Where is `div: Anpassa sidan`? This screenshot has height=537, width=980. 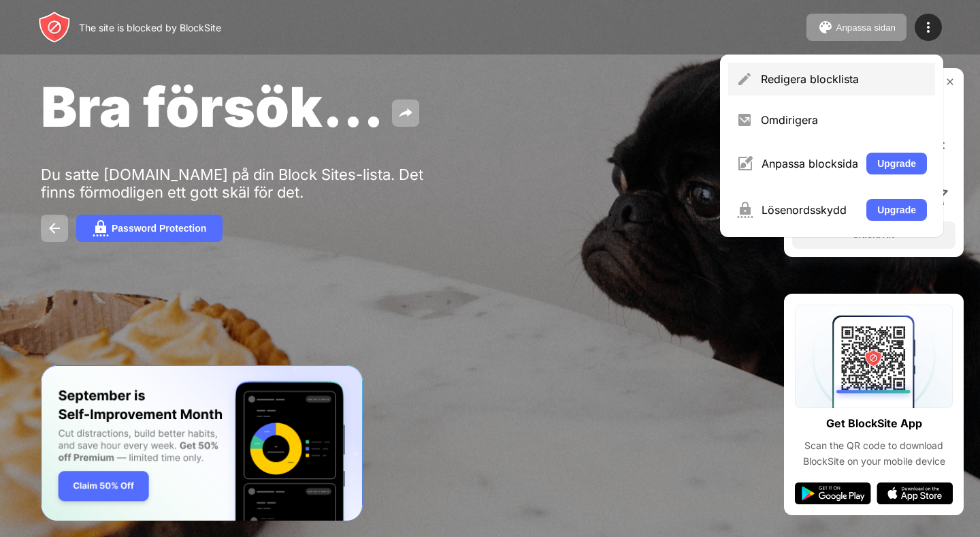 div: Anpassa sidan is located at coordinates (866, 27).